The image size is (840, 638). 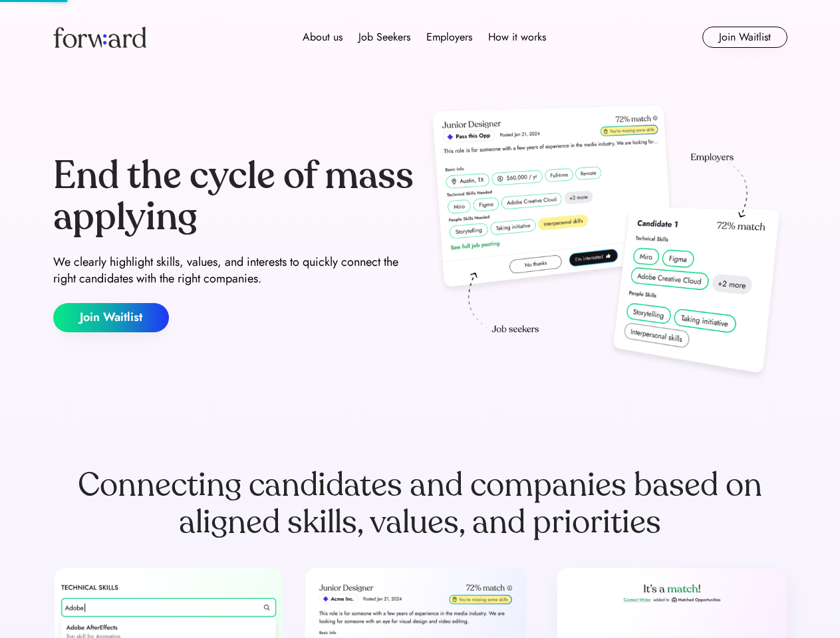 What do you see at coordinates (234, 271) in the screenshot?
I see `div: We clearly highlight skills, values, and interests to quickly connect the right candidates with t...` at bounding box center [234, 271].